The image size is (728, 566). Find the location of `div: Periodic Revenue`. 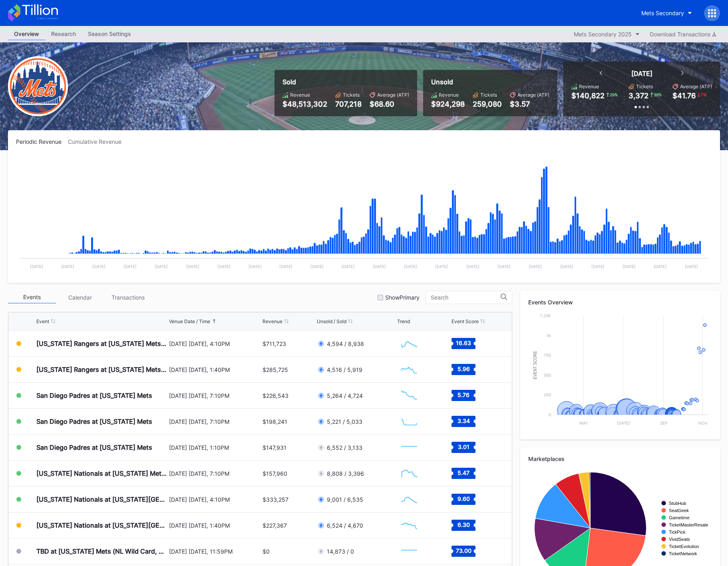

div: Periodic Revenue is located at coordinates (42, 141).